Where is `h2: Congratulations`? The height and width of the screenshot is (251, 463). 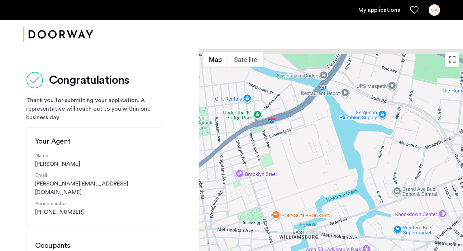 h2: Congratulations is located at coordinates (89, 80).